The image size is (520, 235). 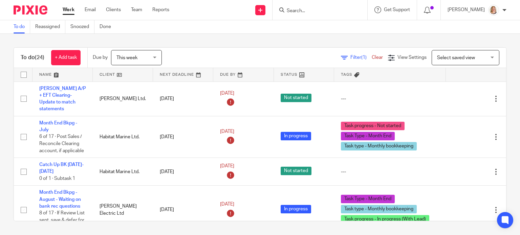 I want to click on a: Email, so click(x=90, y=10).